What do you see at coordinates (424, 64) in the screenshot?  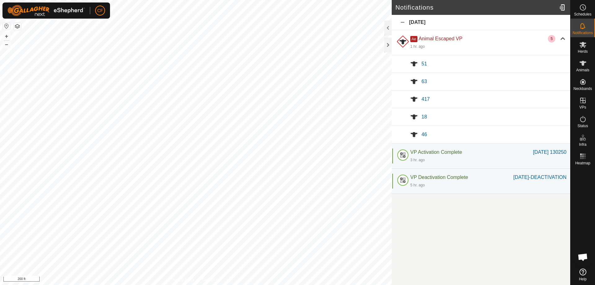 I see `span: 51` at bounding box center [424, 64].